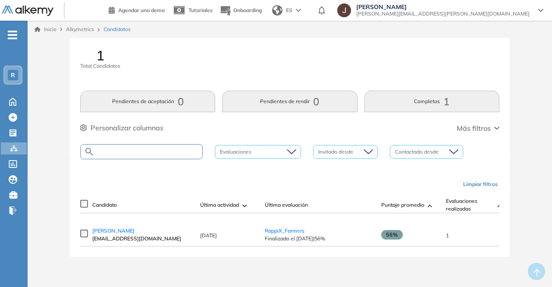 This screenshot has width=552, height=287. Describe the element at coordinates (45, 29) in the screenshot. I see `a: Inicio` at that location.